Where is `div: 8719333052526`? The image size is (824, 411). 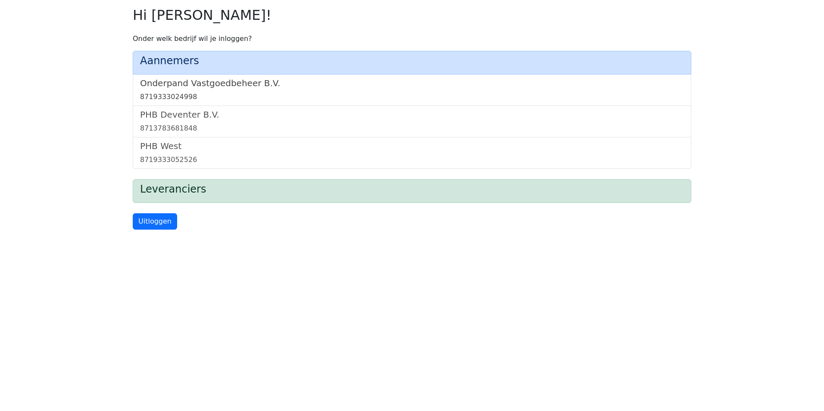 div: 8719333052526 is located at coordinates (412, 160).